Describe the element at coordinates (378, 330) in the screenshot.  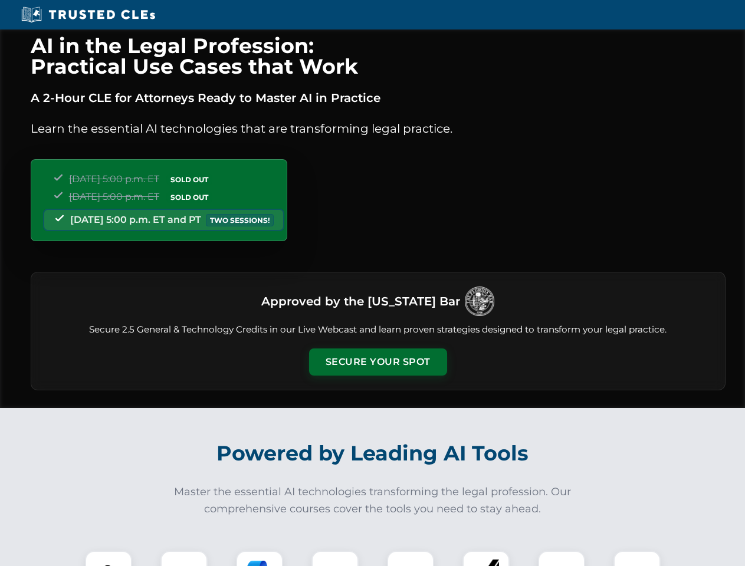
I see `p: Secure 2.5 General & Technology Credits in our Live Webcast and learn proven strategies designed ...` at that location.